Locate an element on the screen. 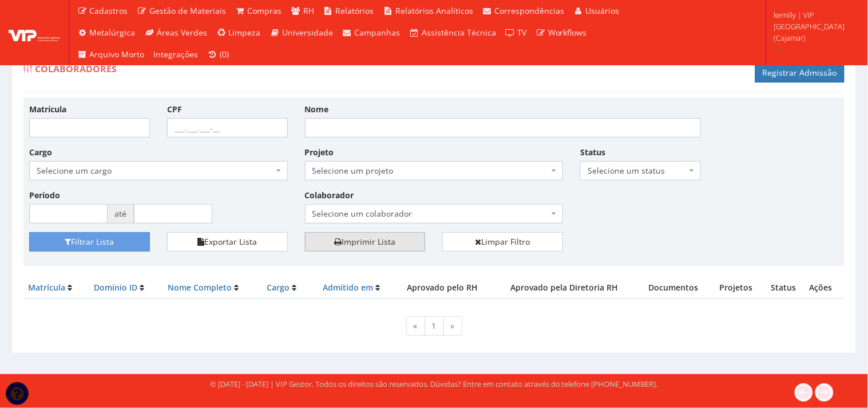 The image size is (868, 408). a: Arquivo Morto is located at coordinates (111, 54).